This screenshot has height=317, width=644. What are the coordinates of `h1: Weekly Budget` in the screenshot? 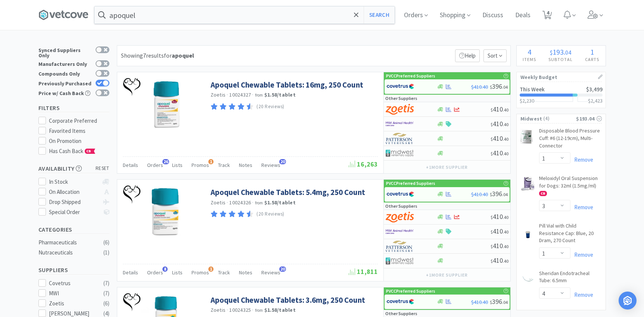 It's located at (561, 77).